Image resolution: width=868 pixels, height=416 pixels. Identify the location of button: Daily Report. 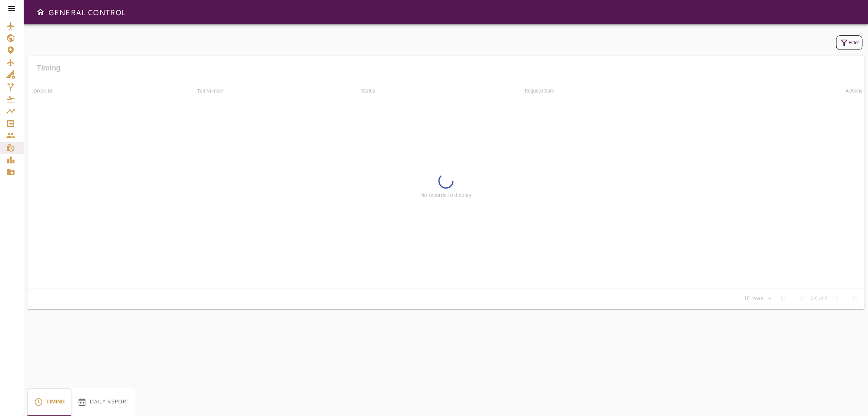
(103, 402).